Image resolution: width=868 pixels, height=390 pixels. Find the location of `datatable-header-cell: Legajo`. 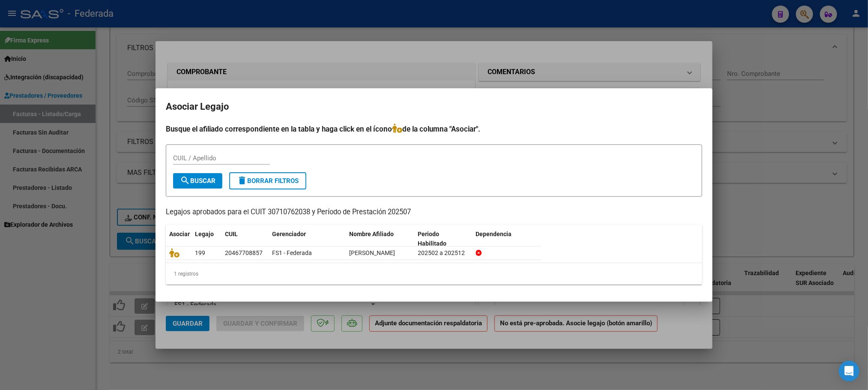

datatable-header-cell: Legajo is located at coordinates (207, 239).